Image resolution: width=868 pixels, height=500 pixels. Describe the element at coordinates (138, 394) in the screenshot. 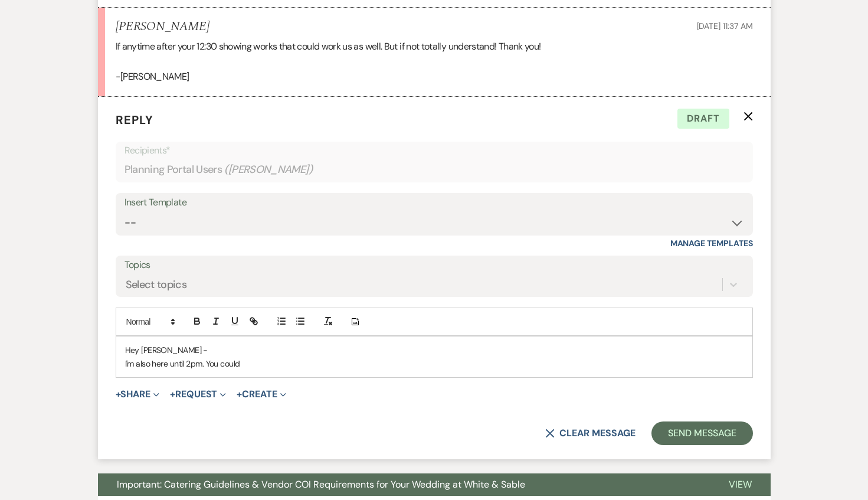

I see `button: Share` at that location.